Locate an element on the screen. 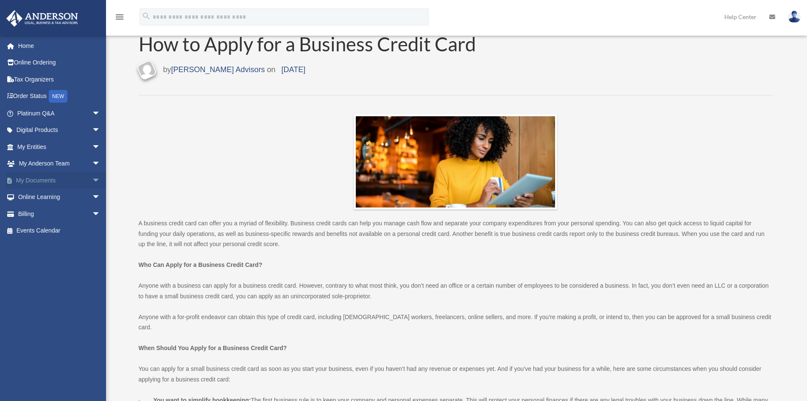 The image size is (807, 401). a: Platinum Q&Aarrow_drop_down is located at coordinates (59, 113).